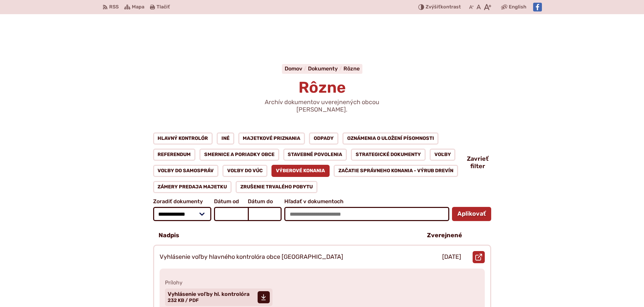 The image size is (644, 307). I want to click on span: Dátum od, so click(231, 202).